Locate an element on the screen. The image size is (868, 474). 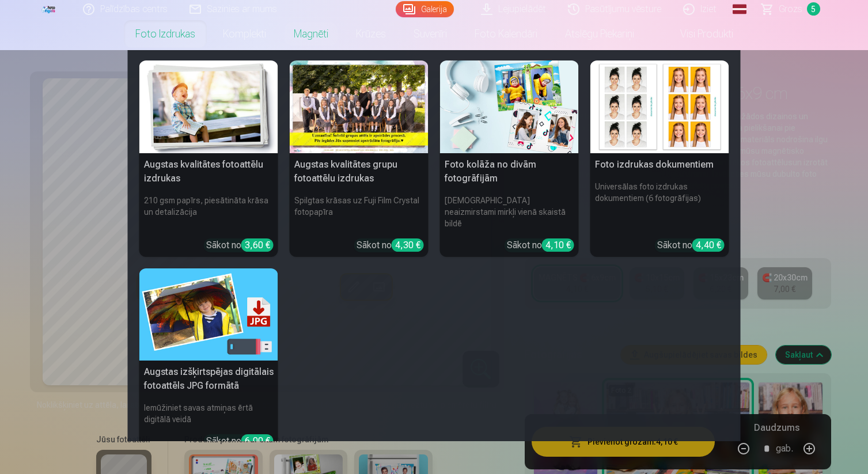
a: Magnēti is located at coordinates (311, 34).